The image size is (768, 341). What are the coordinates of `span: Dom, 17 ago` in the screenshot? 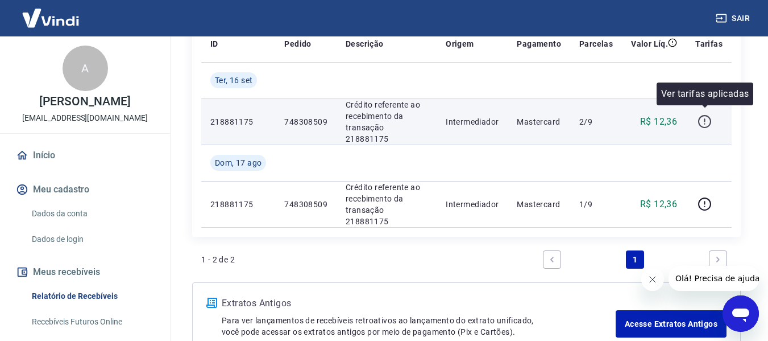 It's located at (238, 163).